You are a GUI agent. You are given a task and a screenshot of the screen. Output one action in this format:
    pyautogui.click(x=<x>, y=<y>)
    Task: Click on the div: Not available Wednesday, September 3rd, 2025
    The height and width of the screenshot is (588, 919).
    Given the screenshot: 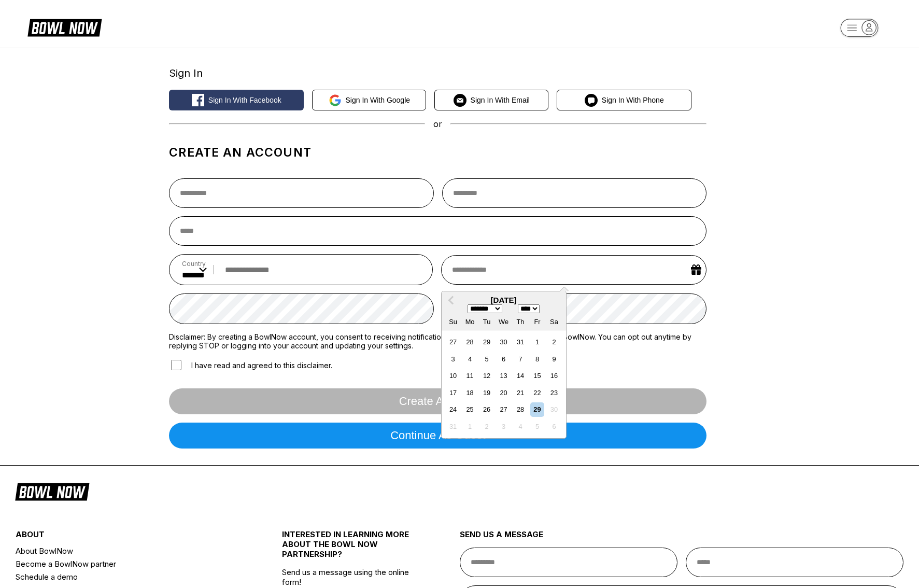 What is the action you would take?
    pyautogui.click(x=503, y=426)
    